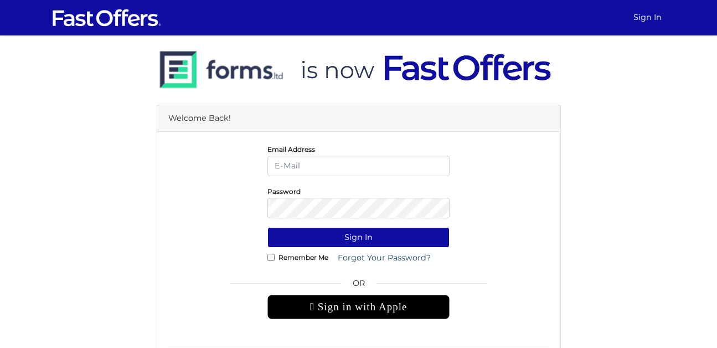 Image resolution: width=717 pixels, height=348 pixels. What do you see at coordinates (384, 257) in the screenshot?
I see `a: Forgot Your Password?` at bounding box center [384, 257].